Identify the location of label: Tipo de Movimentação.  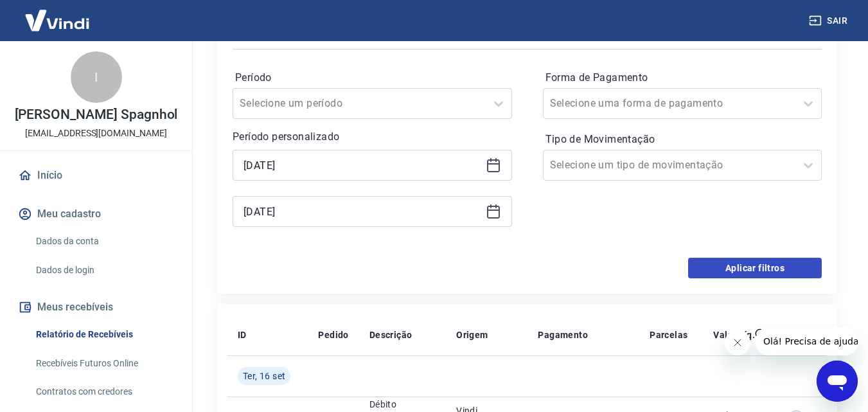
(682, 139).